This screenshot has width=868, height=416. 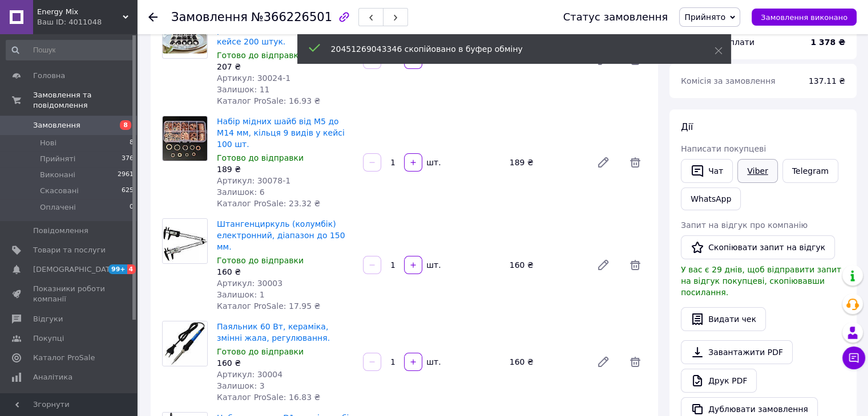 I want to click on a: Паяльник 60 Вт, кераміка, змінні жала, регулювання., so click(x=273, y=332).